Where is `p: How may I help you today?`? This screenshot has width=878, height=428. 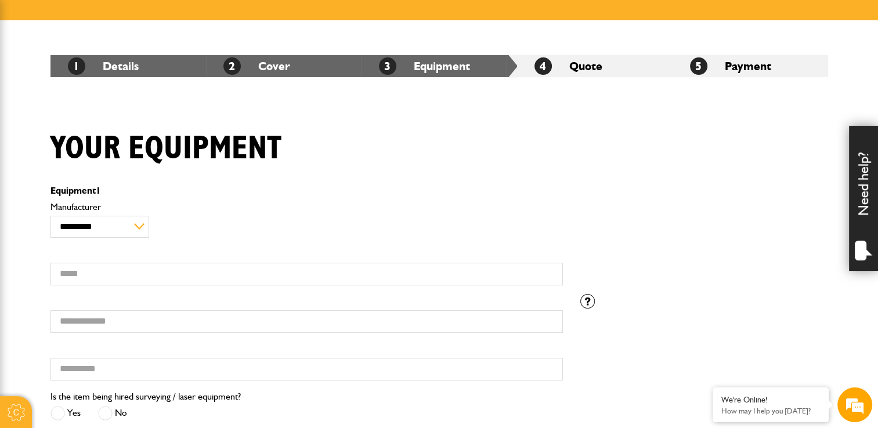
p: How may I help you today? is located at coordinates (770, 411).